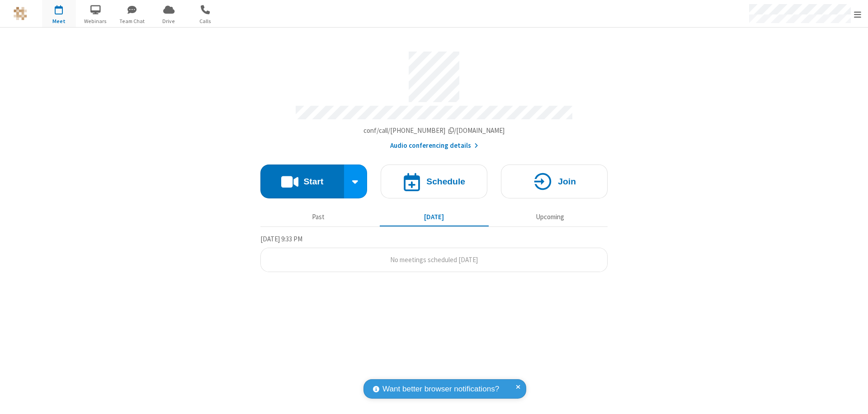  I want to click on h4: Join, so click(567, 181).